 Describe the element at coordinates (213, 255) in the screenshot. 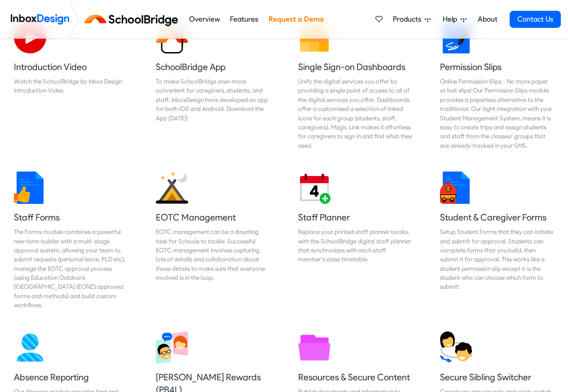

I see `div: EOTC management can be a daunting task for Schools to tackle. Successful EOTC management involves...` at that location.